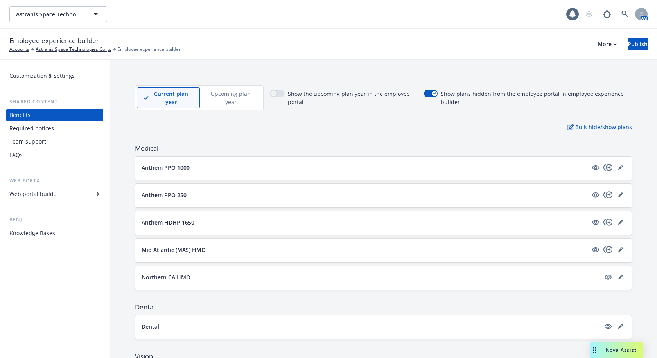 The width and height of the screenshot is (657, 358). I want to click on p: Anthem HDHP 1650, so click(168, 222).